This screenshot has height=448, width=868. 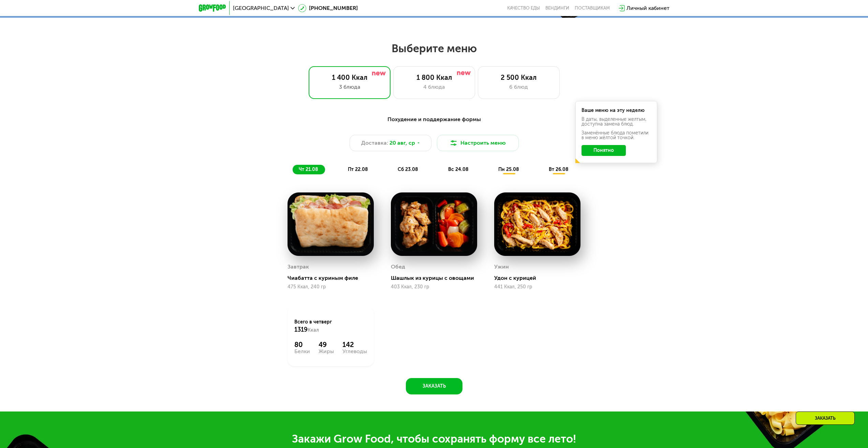 What do you see at coordinates (557, 8) in the screenshot?
I see `a: Вендинги` at bounding box center [557, 8].